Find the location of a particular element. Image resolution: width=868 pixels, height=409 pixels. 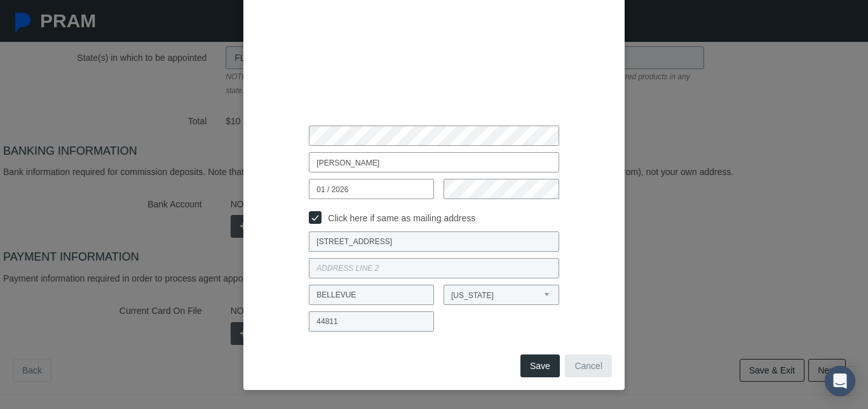

input: City is located at coordinates (371, 295).